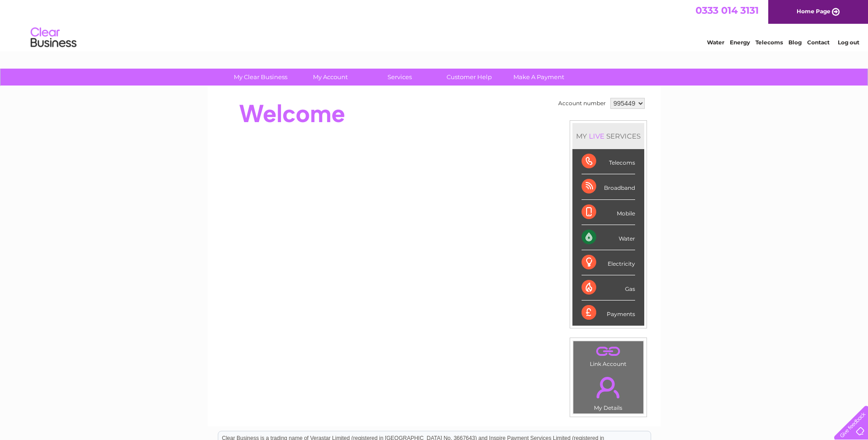 The image size is (868, 440). Describe the element at coordinates (608, 136) in the screenshot. I see `div: MY SERVICES` at that location.